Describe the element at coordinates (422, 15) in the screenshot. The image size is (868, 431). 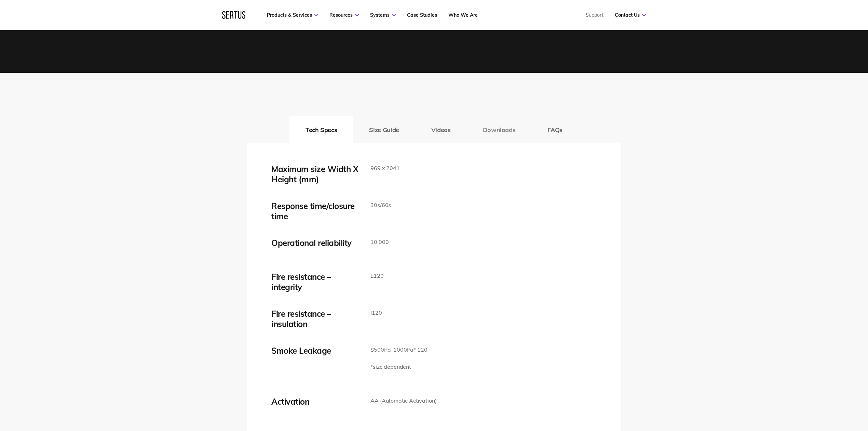
I see `a: Case Studies` at that location.